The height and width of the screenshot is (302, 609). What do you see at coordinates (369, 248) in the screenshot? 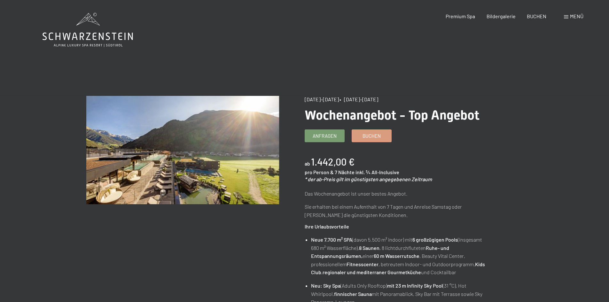
I see `strong: 8 Saunen` at bounding box center [369, 248].